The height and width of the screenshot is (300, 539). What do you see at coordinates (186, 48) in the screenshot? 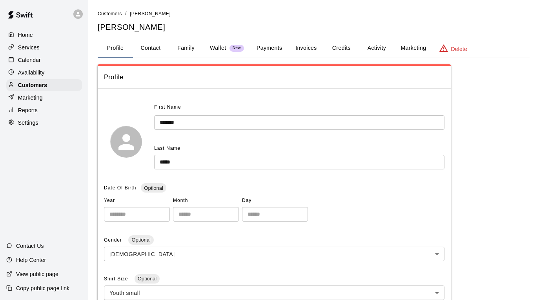
I see `button: Family` at bounding box center [186, 48].